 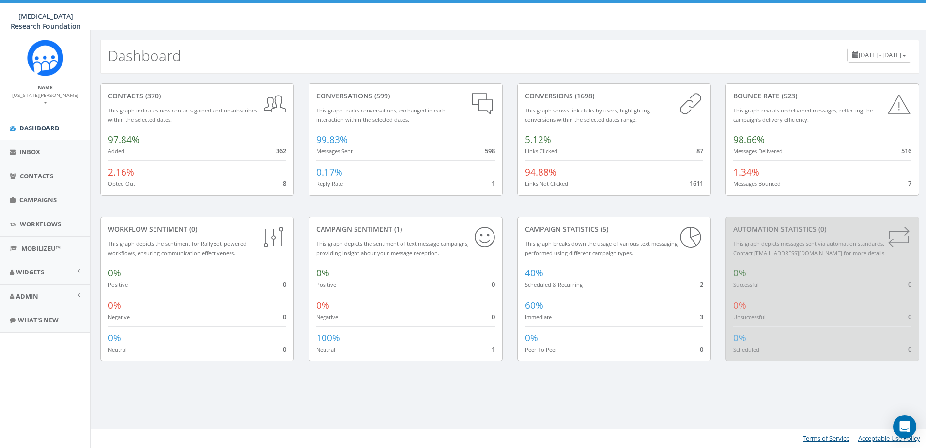 What do you see at coordinates (541, 172) in the screenshot?
I see `span: 94.88%` at bounding box center [541, 172].